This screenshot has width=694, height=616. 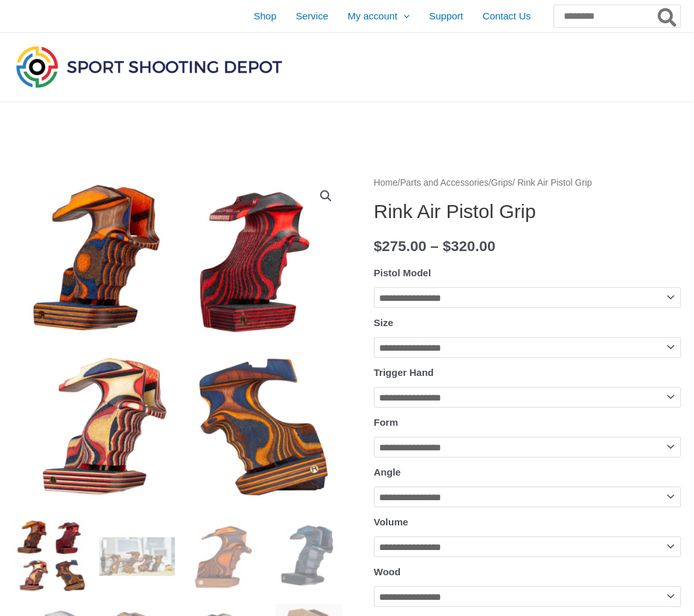 What do you see at coordinates (385, 182) in the screenshot?
I see `a: Home` at bounding box center [385, 182].